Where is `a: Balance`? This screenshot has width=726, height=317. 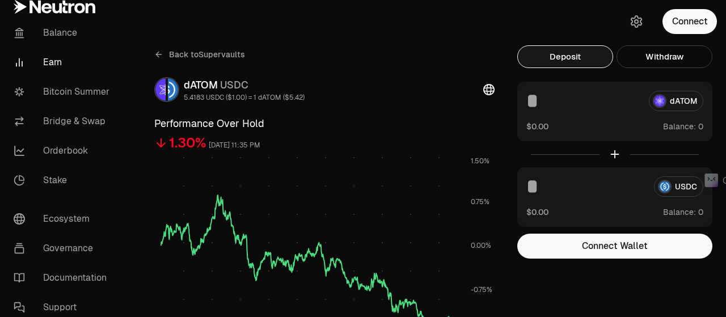 a: Balance is located at coordinates (64, 33).